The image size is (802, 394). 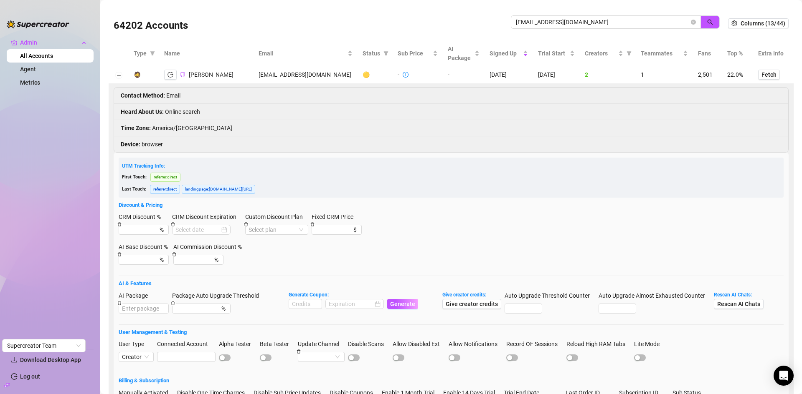 What do you see at coordinates (266, 358) in the screenshot?
I see `button: Beta Tester` at bounding box center [266, 358].